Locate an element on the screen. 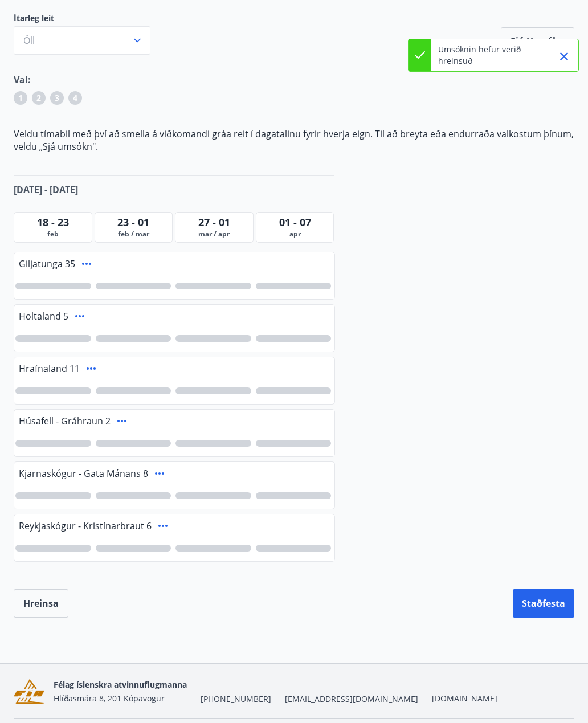  span: Hrafnaland 11 is located at coordinates (49, 369).